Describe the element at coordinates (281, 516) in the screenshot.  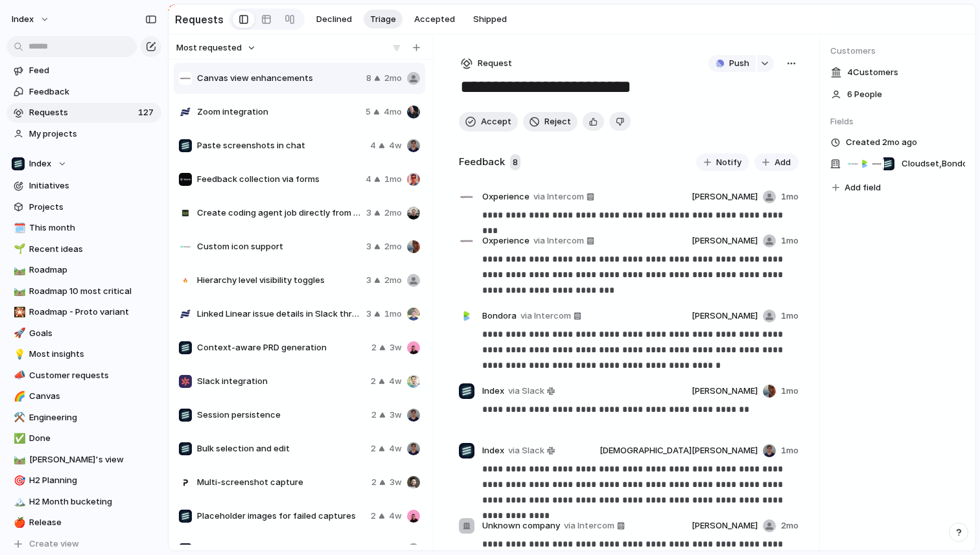
I see `span: Placeholder images for failed captures` at that location.